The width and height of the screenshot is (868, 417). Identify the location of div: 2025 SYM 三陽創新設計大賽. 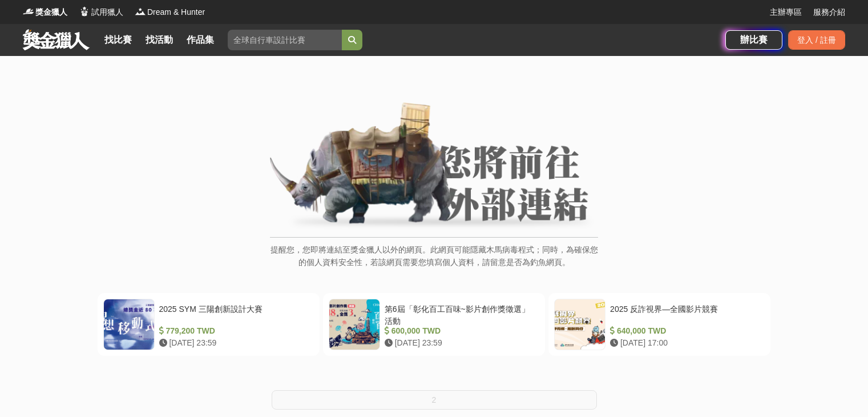
(234, 314).